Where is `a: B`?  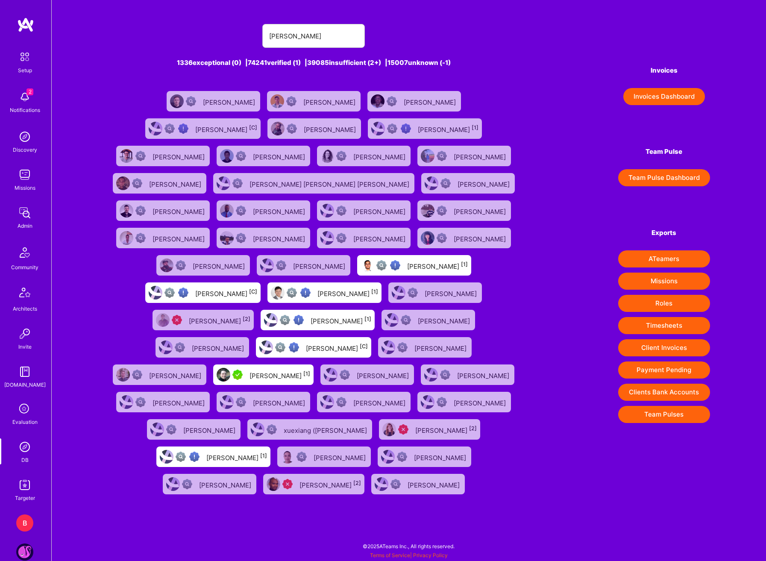
a: B is located at coordinates (25, 523).